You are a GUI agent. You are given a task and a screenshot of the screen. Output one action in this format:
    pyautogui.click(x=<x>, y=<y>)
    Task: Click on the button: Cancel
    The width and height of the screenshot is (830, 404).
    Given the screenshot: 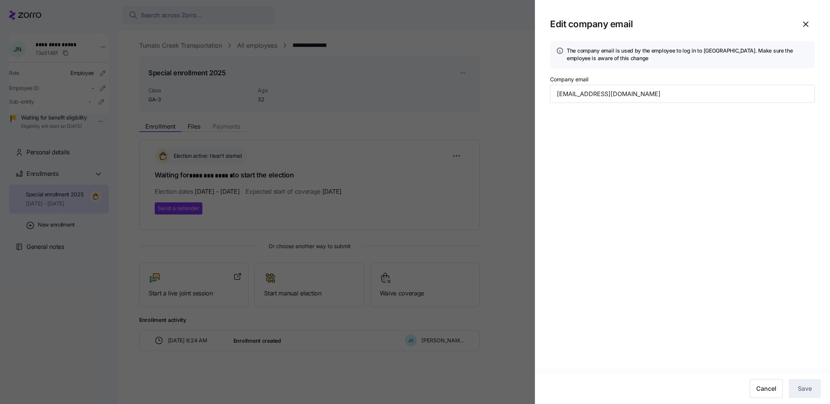 What is the action you would take?
    pyautogui.click(x=766, y=388)
    